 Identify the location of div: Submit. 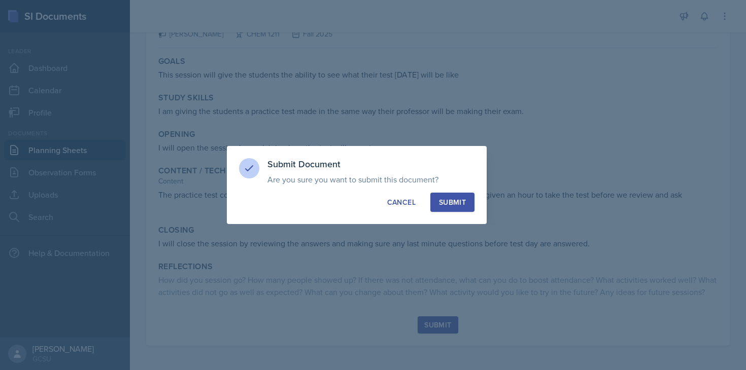
(452, 202).